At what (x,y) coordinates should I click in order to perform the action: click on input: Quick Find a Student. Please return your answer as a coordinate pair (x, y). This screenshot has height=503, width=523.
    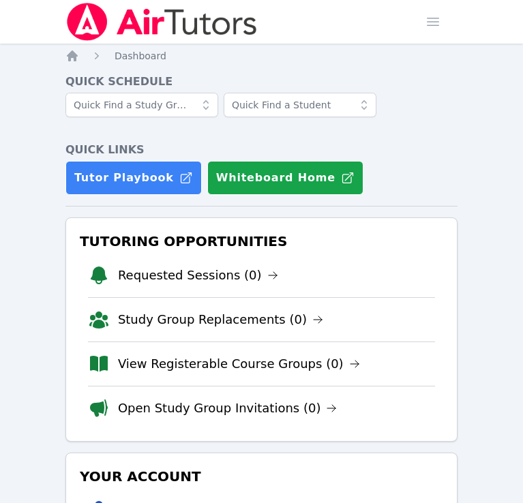
    Looking at the image, I should click on (300, 105).